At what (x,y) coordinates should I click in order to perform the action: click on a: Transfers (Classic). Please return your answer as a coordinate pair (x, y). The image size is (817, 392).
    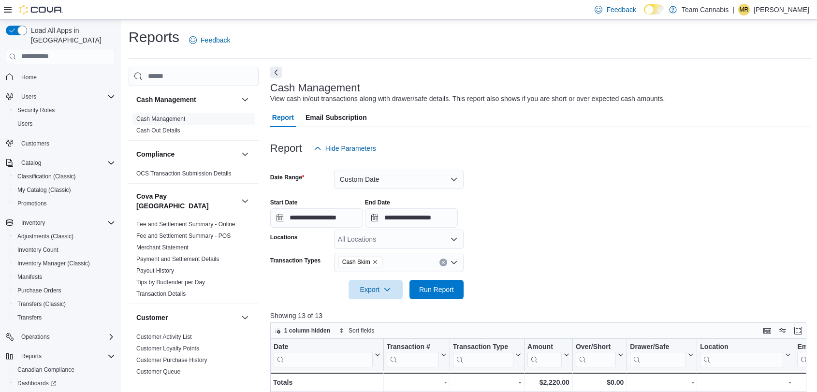
    Looking at the image, I should click on (42, 304).